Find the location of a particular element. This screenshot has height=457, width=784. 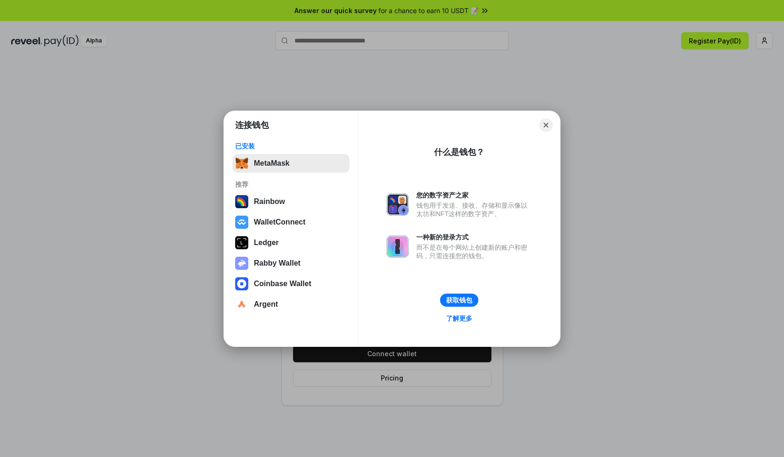

button: Ledger is located at coordinates (291, 243).